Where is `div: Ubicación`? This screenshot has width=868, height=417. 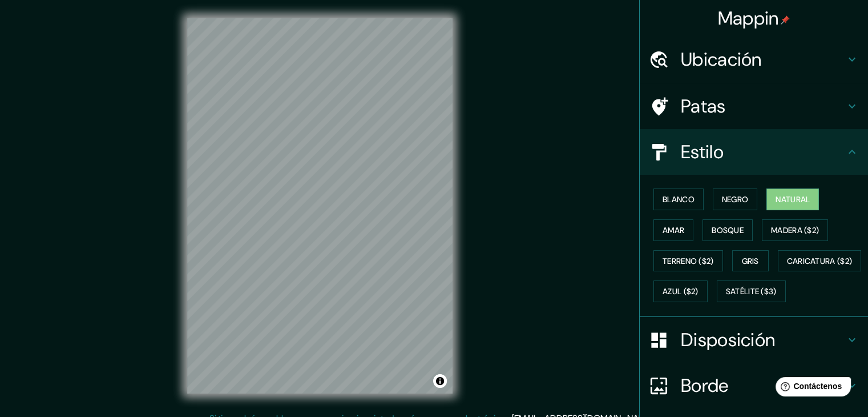 div: Ubicación is located at coordinates (754, 60).